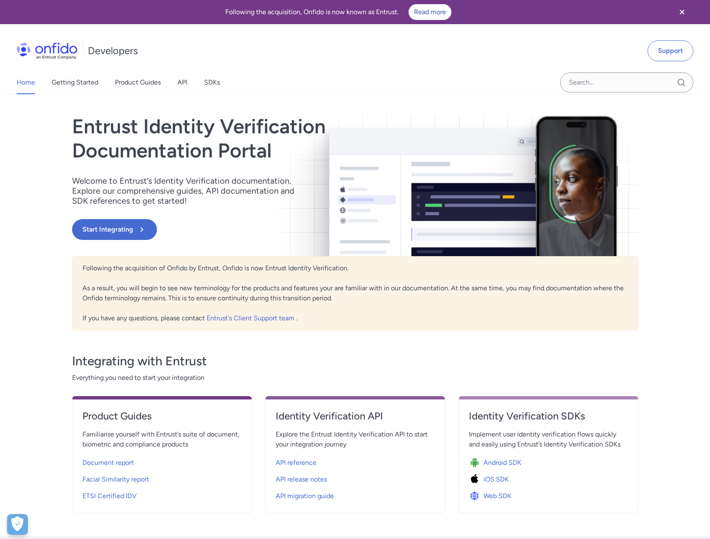  What do you see at coordinates (270, 229) in the screenshot?
I see `a: Start Integrating` at bounding box center [270, 229].